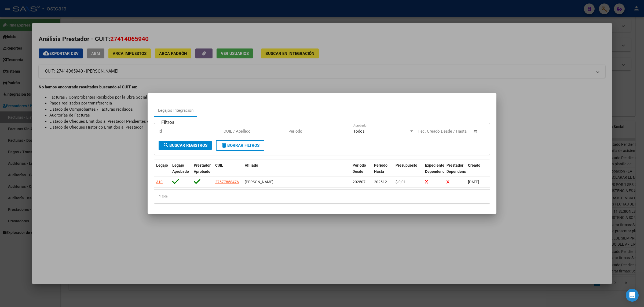 This screenshot has height=307, width=644. I want to click on span: Prestador Dependencia, so click(458, 168).